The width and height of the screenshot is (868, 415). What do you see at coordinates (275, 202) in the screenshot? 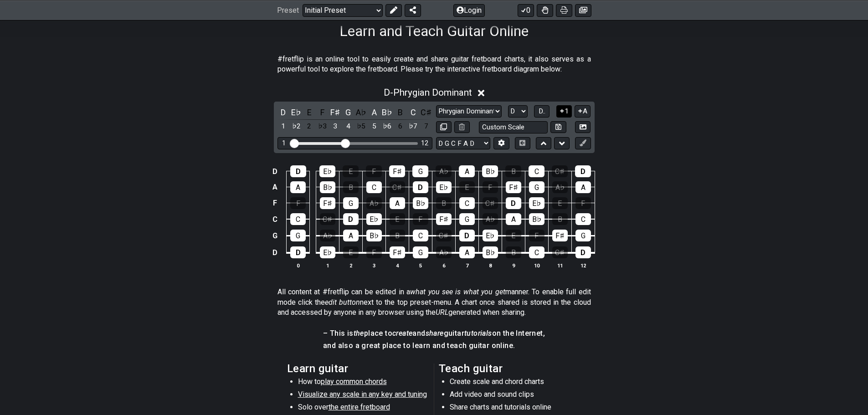
I see `td: F` at bounding box center [275, 202].